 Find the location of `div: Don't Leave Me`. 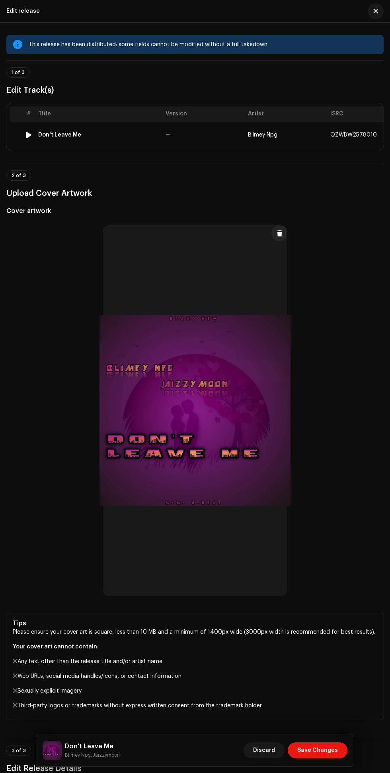

div: Don't Leave Me is located at coordinates (60, 135).